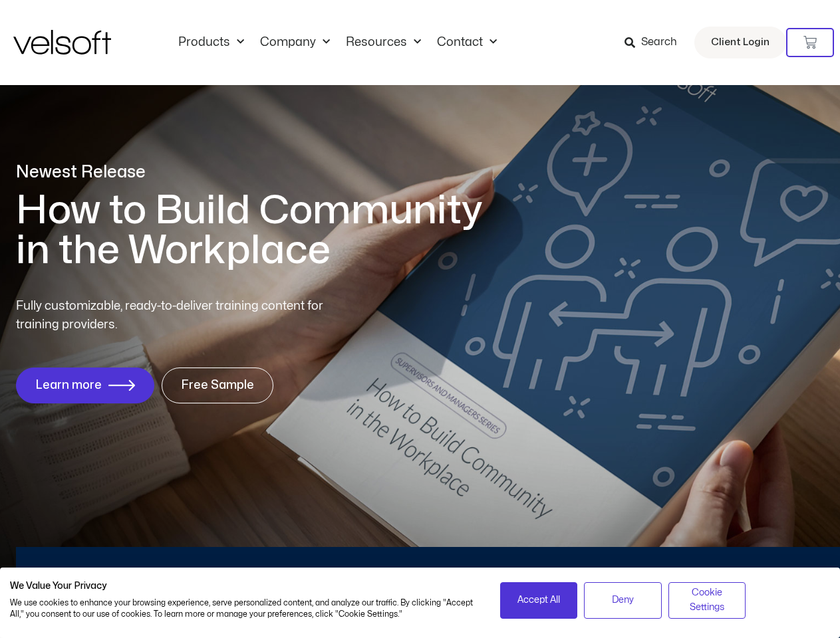 The image size is (840, 638). What do you see at coordinates (217, 386) in the screenshot?
I see `span: Free Sample` at bounding box center [217, 386].